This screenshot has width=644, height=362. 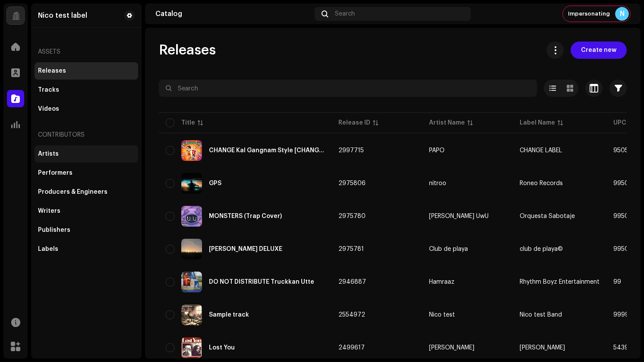 I want to click on div: Artist Name, so click(x=447, y=123).